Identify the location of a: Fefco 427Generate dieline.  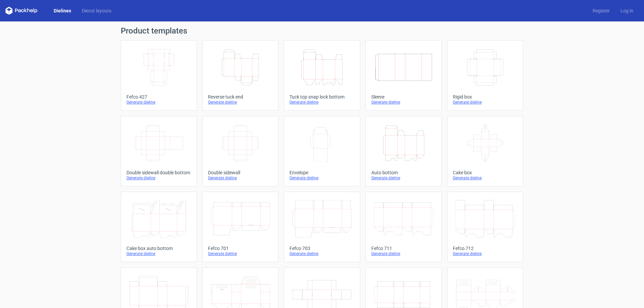
(159, 75).